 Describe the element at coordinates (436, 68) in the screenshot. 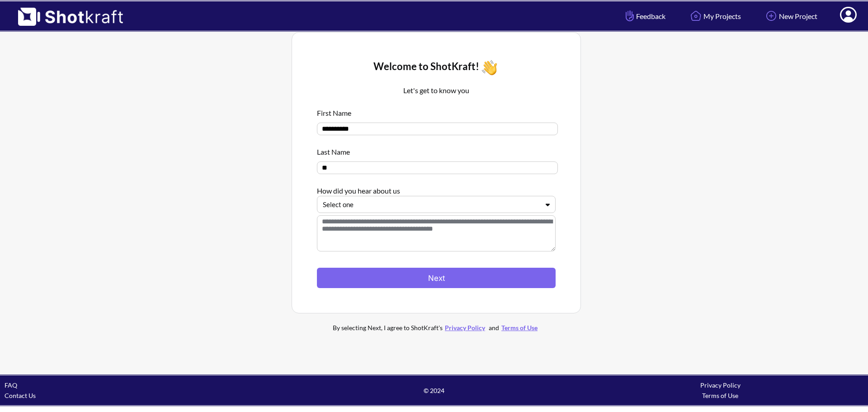

I see `div: Welcome to ShotKraft!` at that location.